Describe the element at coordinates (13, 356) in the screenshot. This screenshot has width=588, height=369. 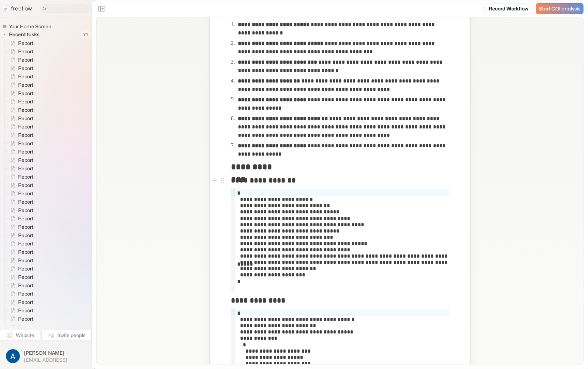
I see `img: profile` at that location.